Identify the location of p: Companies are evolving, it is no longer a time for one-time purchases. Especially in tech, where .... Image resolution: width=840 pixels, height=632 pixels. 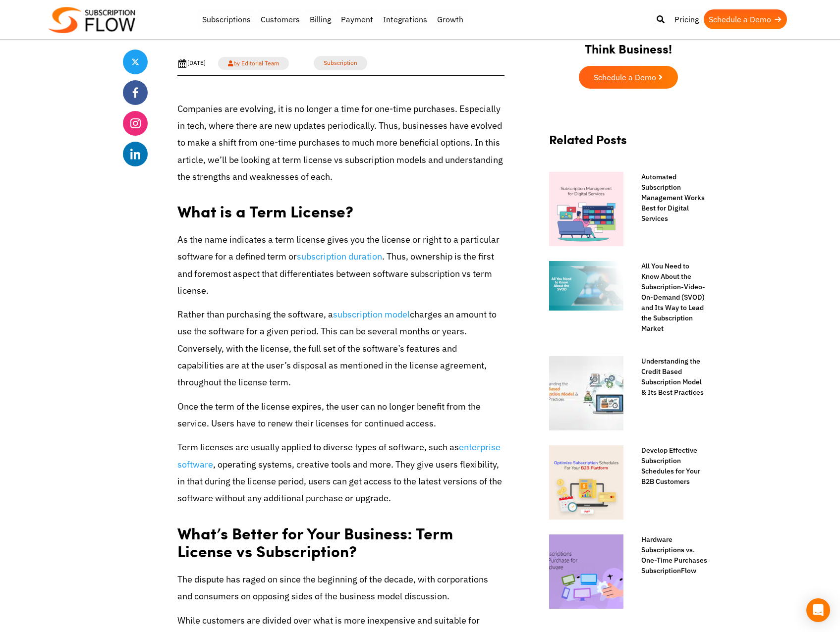
(341, 143).